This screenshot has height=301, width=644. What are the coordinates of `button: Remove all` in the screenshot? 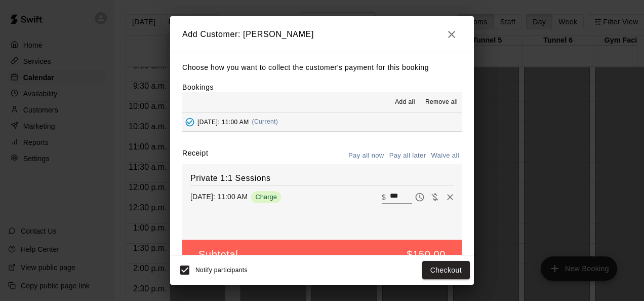 It's located at (441, 103).